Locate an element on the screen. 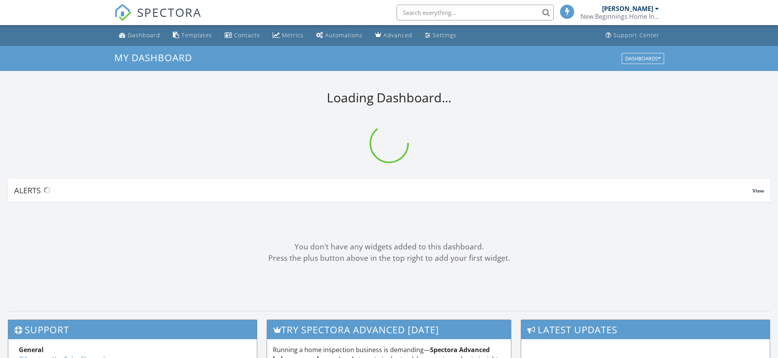  a: SPECTORA is located at coordinates (158, 19).